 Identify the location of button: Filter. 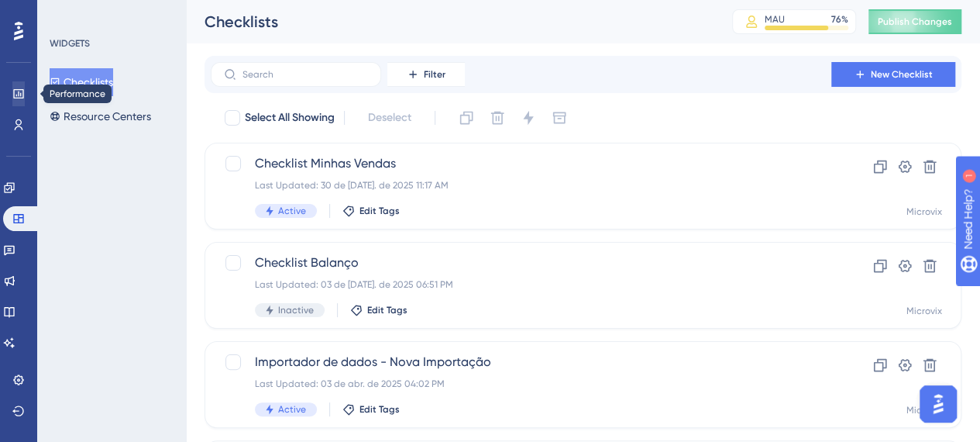
(426, 75).